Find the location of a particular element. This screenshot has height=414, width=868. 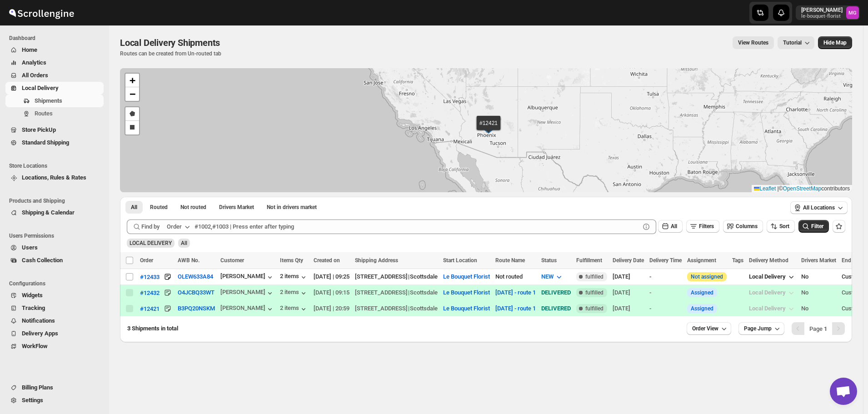

button: Home is located at coordinates (55, 50).